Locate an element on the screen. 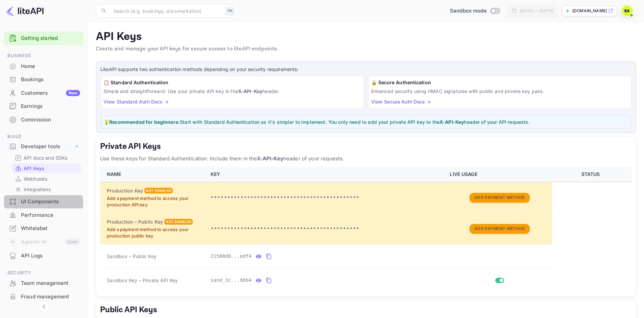 This screenshot has height=318, width=644. strong: Recommended for beginners: is located at coordinates (144, 122).